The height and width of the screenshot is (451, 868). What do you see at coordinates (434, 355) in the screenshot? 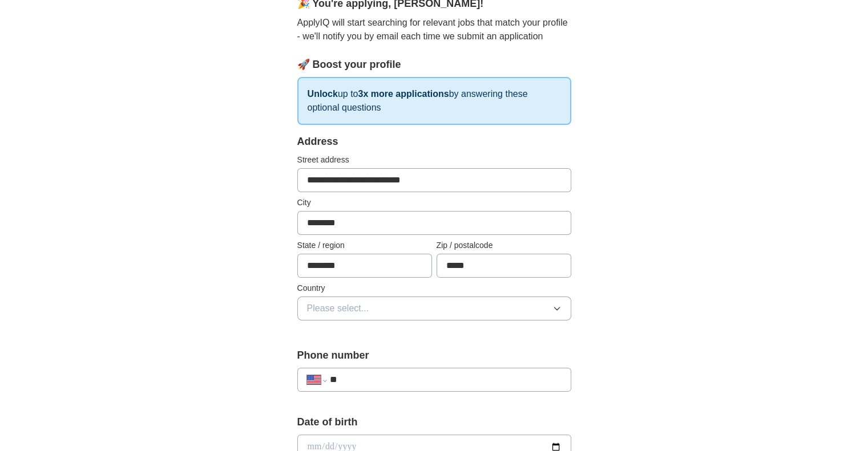
I see `label: Phone number` at bounding box center [434, 355].